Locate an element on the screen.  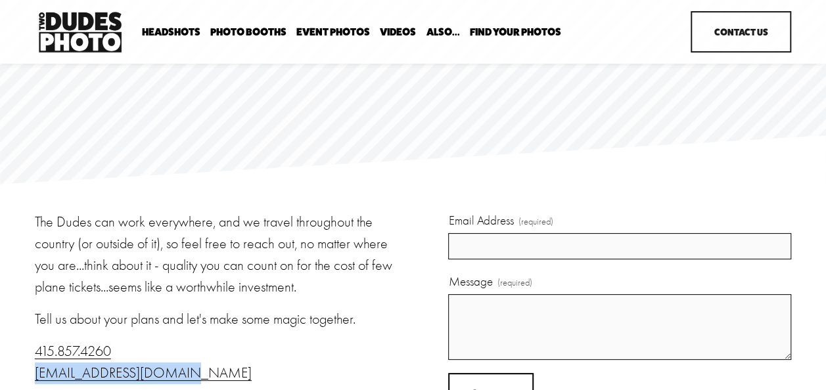
a: Event Photos is located at coordinates (333, 32).